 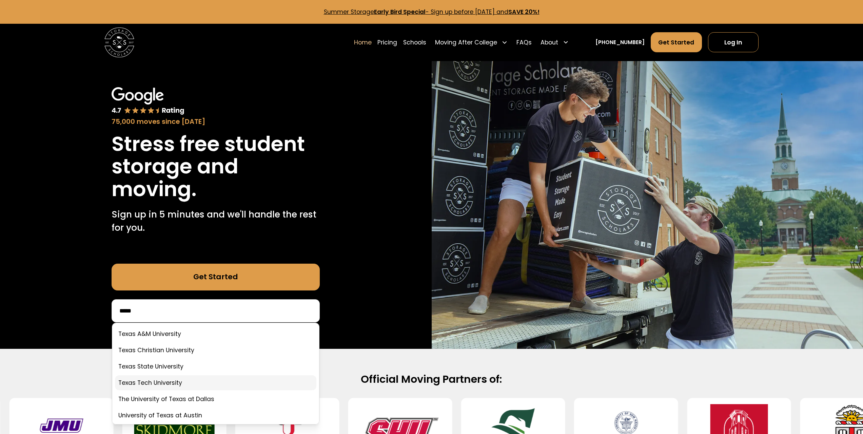 I want to click on strong: SAVE 20%!, so click(x=524, y=12).